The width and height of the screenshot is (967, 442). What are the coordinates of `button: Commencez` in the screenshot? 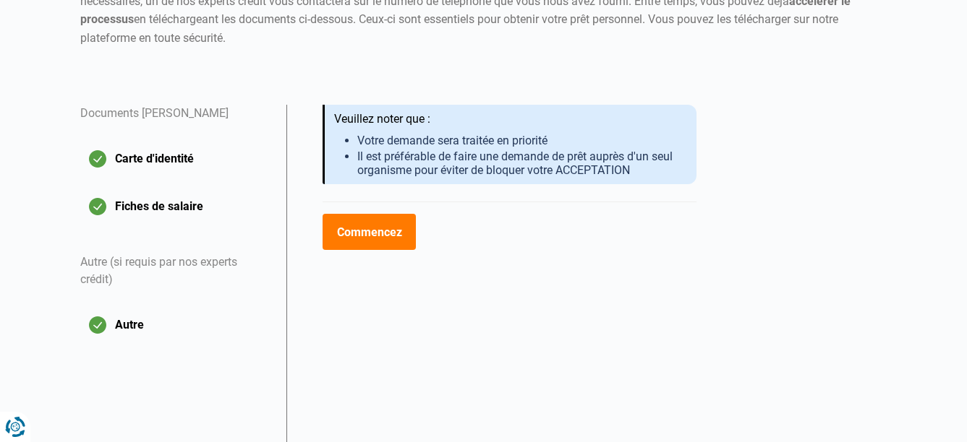 It's located at (369, 232).